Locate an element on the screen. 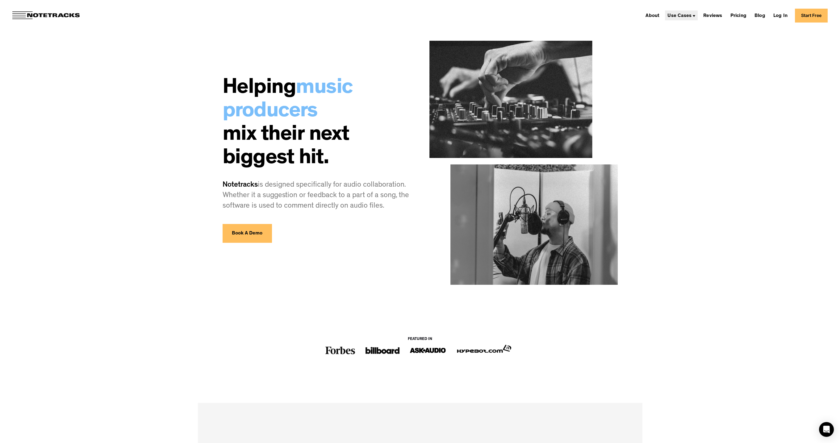 The height and width of the screenshot is (443, 840). a: About is located at coordinates (653, 15).